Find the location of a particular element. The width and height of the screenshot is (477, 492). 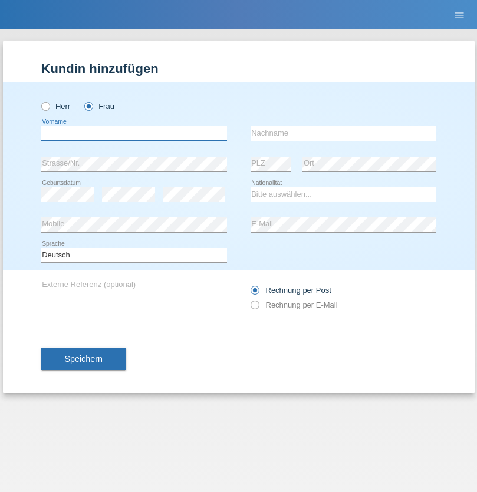

input: Rechnung per Post is located at coordinates (254, 293).